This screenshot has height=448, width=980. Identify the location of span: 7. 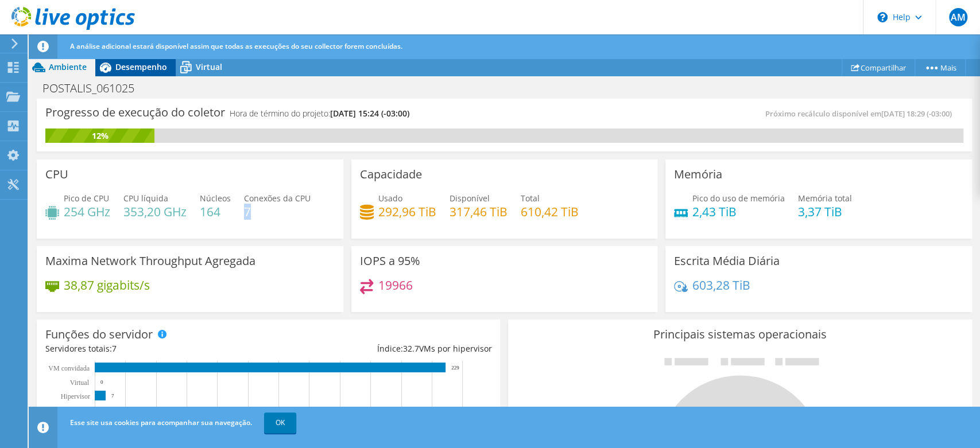
(114, 348).